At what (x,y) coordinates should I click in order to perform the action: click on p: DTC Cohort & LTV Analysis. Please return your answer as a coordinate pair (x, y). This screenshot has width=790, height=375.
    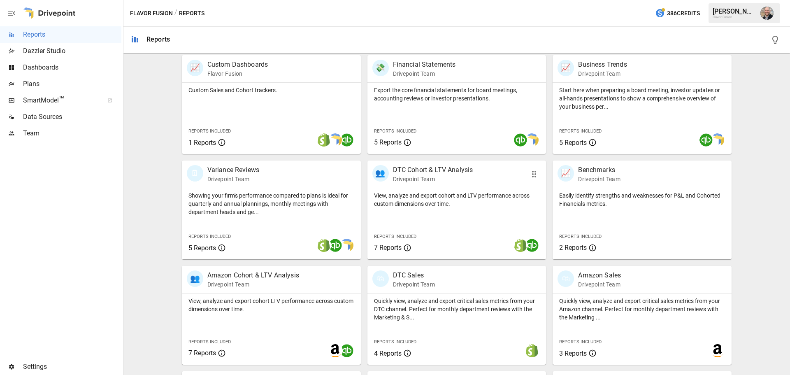
    Looking at the image, I should click on (433, 170).